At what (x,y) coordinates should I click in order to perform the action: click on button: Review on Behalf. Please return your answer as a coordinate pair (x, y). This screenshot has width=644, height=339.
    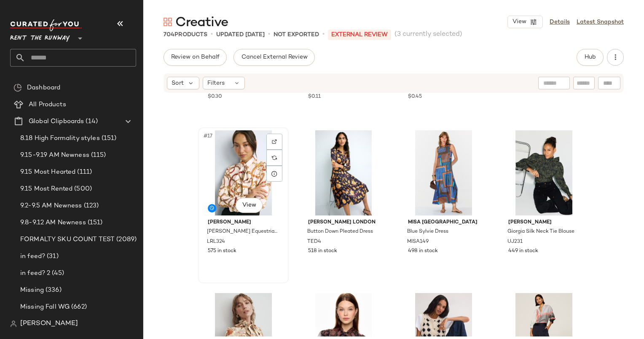
    Looking at the image, I should click on (195, 57).